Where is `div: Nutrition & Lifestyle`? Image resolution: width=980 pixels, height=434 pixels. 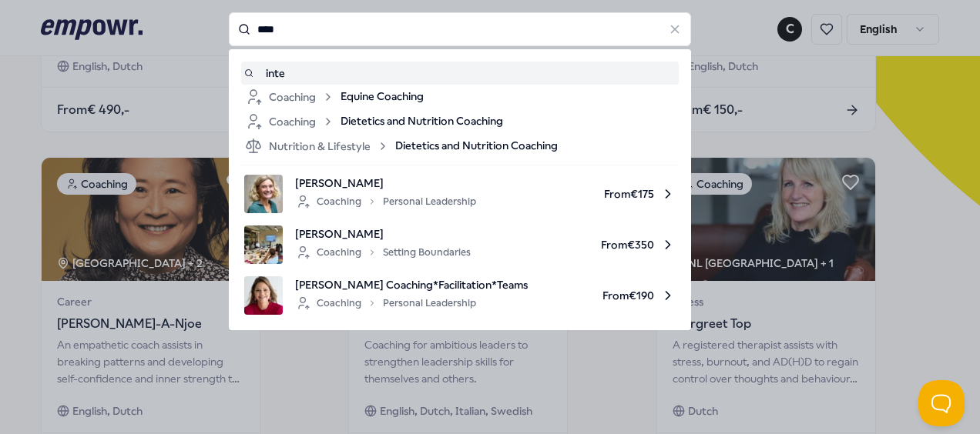
div: Nutrition & Lifestyle is located at coordinates (317, 146).